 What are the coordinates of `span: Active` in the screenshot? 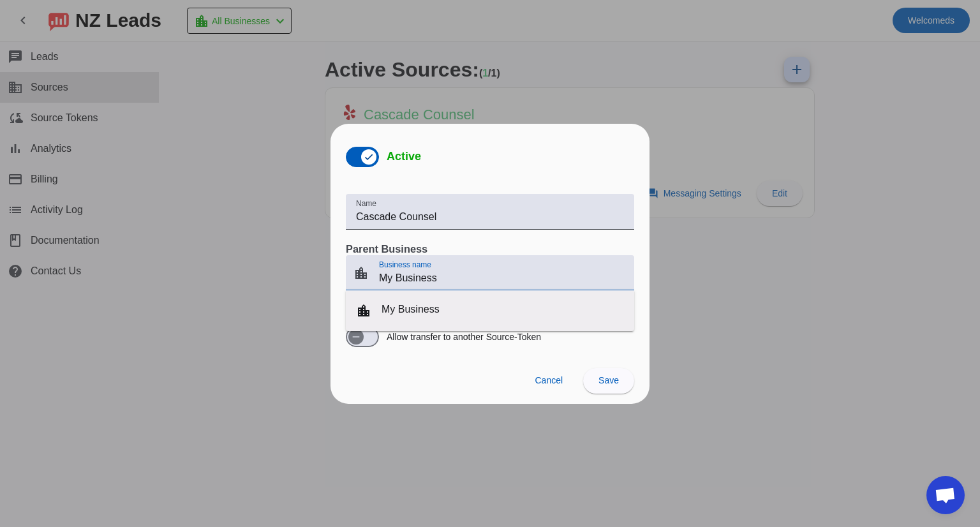 It's located at (404, 156).